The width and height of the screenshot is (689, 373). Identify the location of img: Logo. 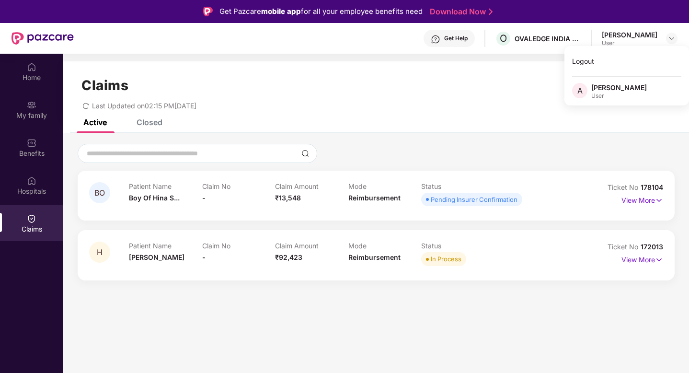
(208, 12).